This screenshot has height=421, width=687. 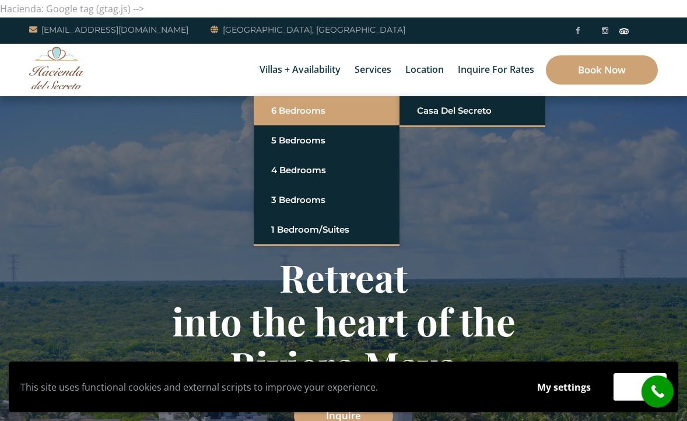 What do you see at coordinates (657, 391) in the screenshot?
I see `a: call` at bounding box center [657, 391].